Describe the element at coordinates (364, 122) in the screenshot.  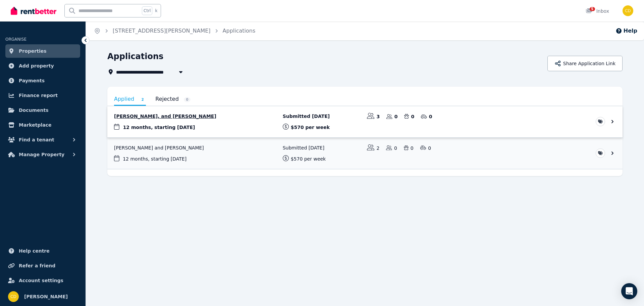
I see `a: View application: Abhiyan Gurung, Sandesh Jimee, and Dikshya Rai` at that location.